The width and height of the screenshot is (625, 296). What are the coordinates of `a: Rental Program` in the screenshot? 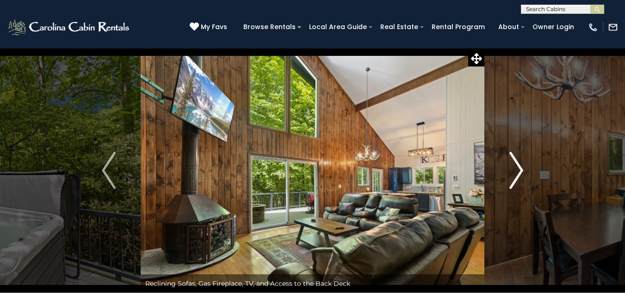 It's located at (458, 27).